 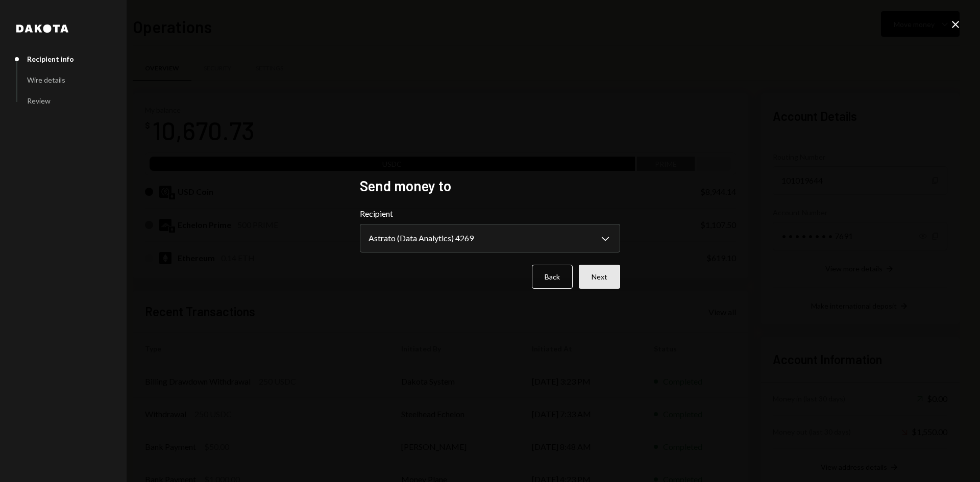 I want to click on div: Review, so click(x=39, y=100).